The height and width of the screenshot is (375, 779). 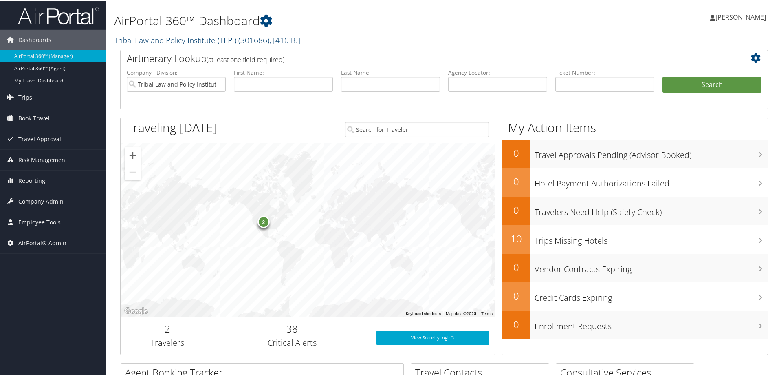 I want to click on a: 0Credit Cards Expiring, so click(x=635, y=295).